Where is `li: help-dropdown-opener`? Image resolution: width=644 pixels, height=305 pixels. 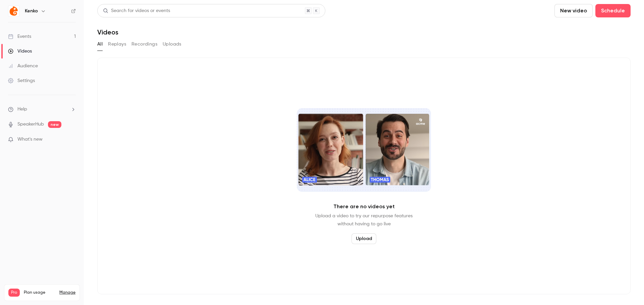
li: help-dropdown-opener is located at coordinates (42, 109).